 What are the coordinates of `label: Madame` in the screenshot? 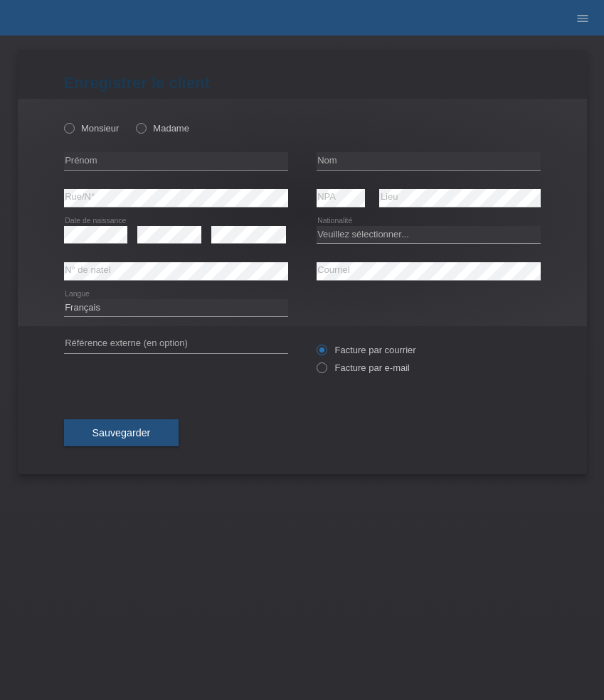 It's located at (162, 128).